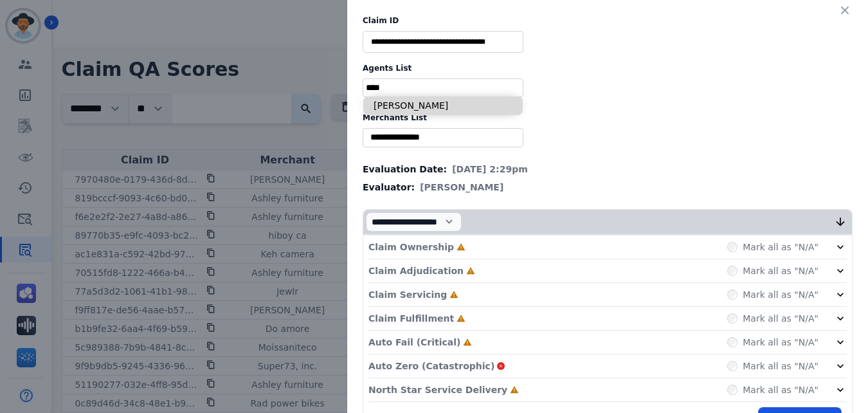 This screenshot has width=868, height=413. I want to click on div: Evaluator:, so click(607, 188).